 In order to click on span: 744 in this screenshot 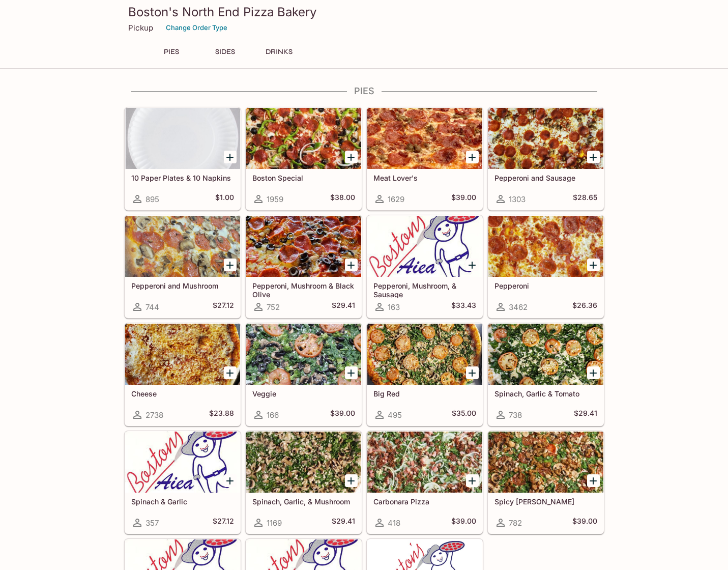, I will do `click(152, 307)`.